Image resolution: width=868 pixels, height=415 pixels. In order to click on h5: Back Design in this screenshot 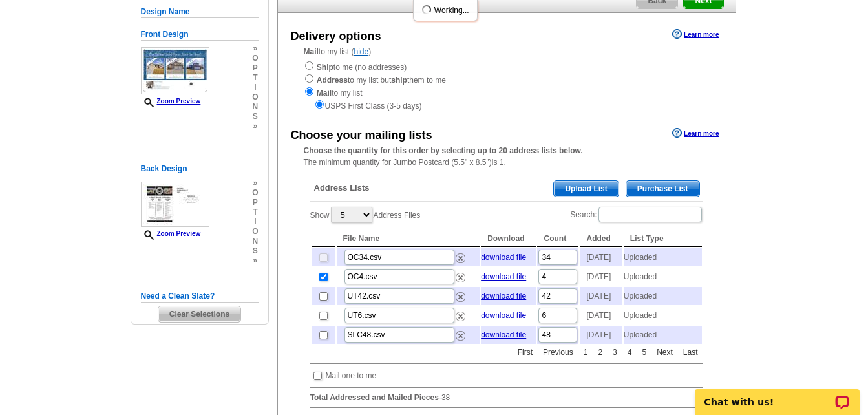, I will do `click(199, 168)`.